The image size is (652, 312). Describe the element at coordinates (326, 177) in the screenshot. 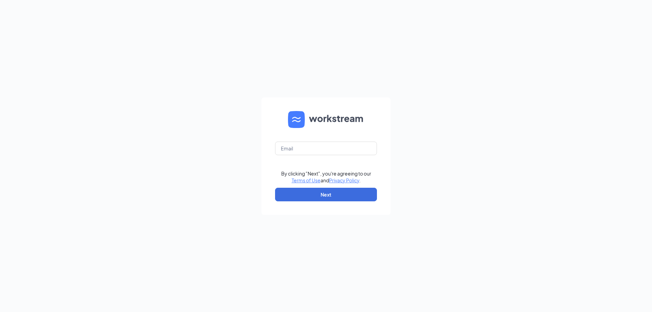

I see `div: By clicking "Next", you're agreeing to our and .` at that location.